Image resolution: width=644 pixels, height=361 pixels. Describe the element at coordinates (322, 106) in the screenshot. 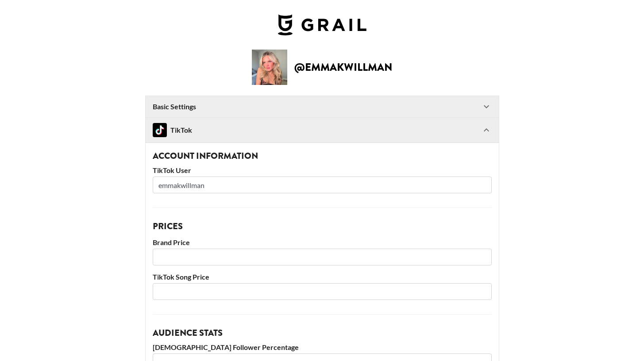

I see `div: Basic Settings` at that location.